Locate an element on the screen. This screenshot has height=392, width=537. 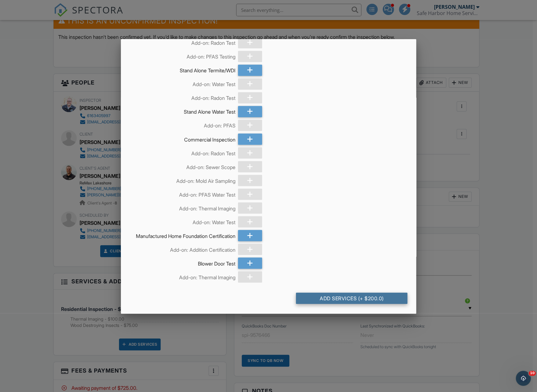
div: Stand Alone Termite/WDI is located at coordinates (183, 69).